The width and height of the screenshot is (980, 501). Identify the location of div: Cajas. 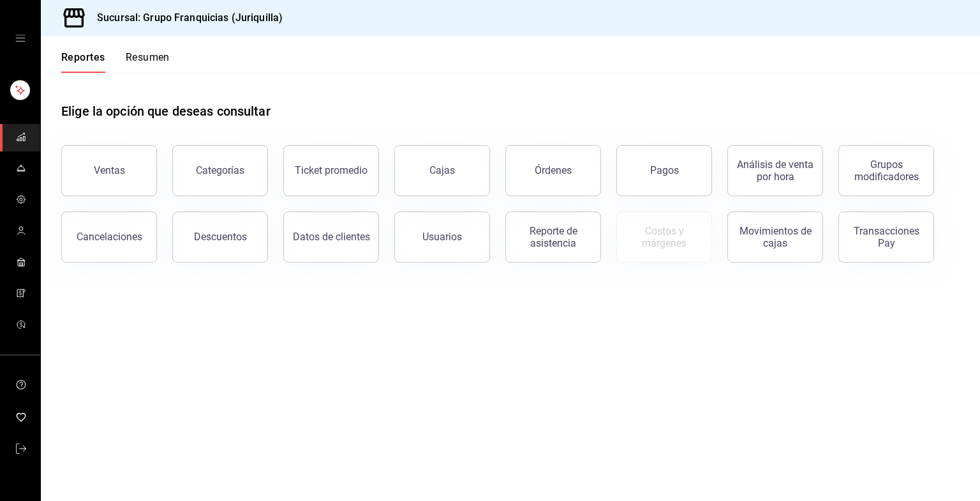
(442, 171).